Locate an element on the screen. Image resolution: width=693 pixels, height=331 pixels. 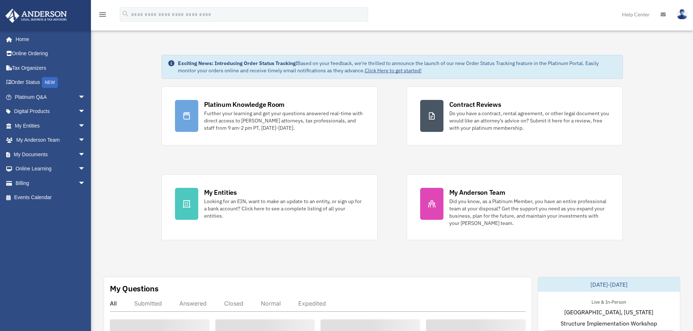
a: Order StatusNEW is located at coordinates (51, 83).